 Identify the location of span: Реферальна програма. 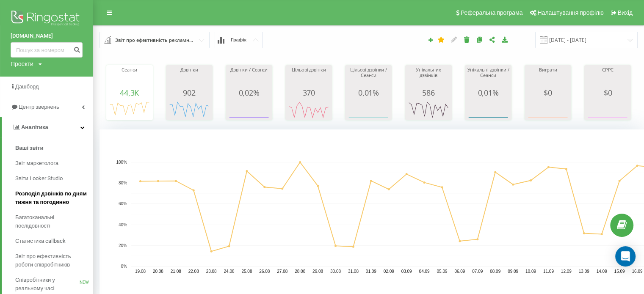
(492, 13).